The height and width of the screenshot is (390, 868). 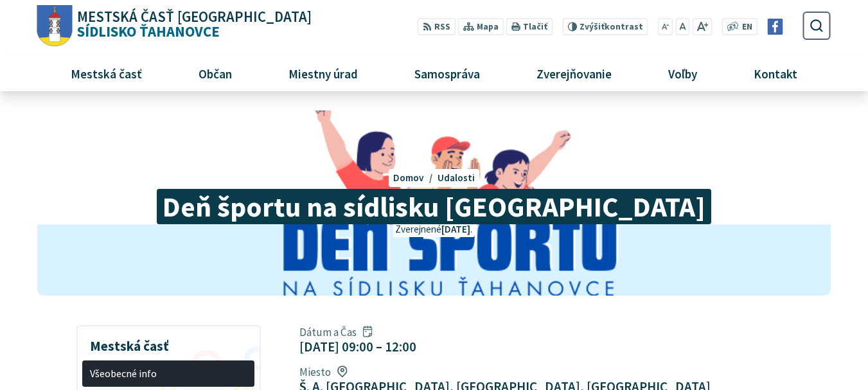 What do you see at coordinates (192, 25) in the screenshot?
I see `span: Sídlisko Ťahanovce` at bounding box center [192, 25].